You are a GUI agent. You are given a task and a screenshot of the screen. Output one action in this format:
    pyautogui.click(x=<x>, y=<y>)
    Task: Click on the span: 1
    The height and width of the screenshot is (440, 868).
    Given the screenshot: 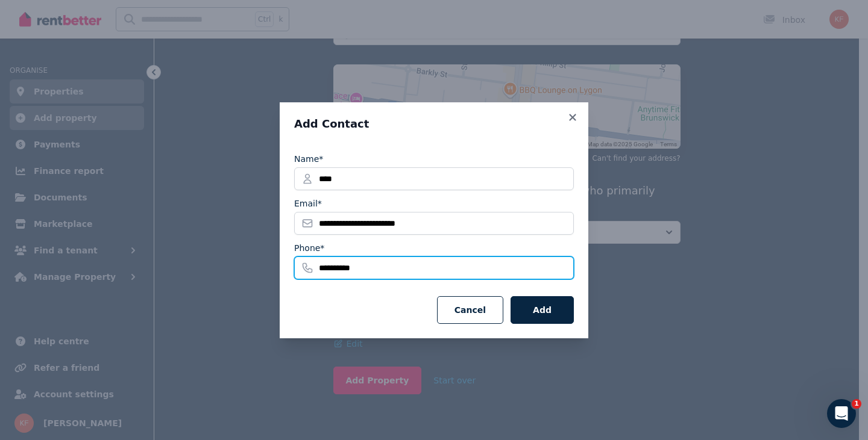 What is the action you would take?
    pyautogui.click(x=856, y=404)
    